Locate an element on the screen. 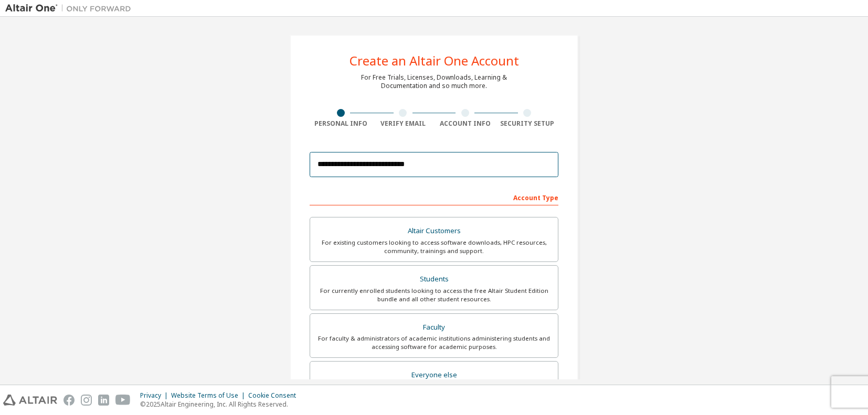 This screenshot has width=868, height=415. div: For Free Trials, Licenses, Downloads, Learning & Documentation and so much more. is located at coordinates (434, 82).